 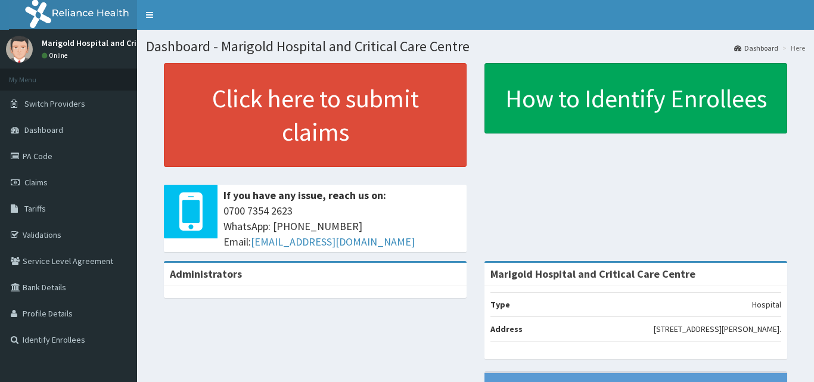 What do you see at coordinates (500, 305) in the screenshot?
I see `b: Type` at bounding box center [500, 305].